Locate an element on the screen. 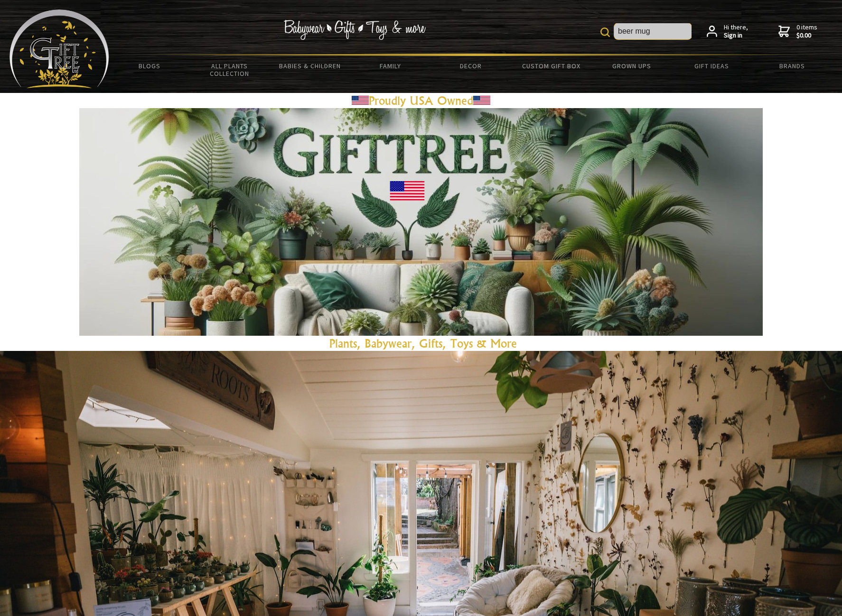  a: Plants, Babywear, Gifts, Toys & Mor is located at coordinates (420, 343).